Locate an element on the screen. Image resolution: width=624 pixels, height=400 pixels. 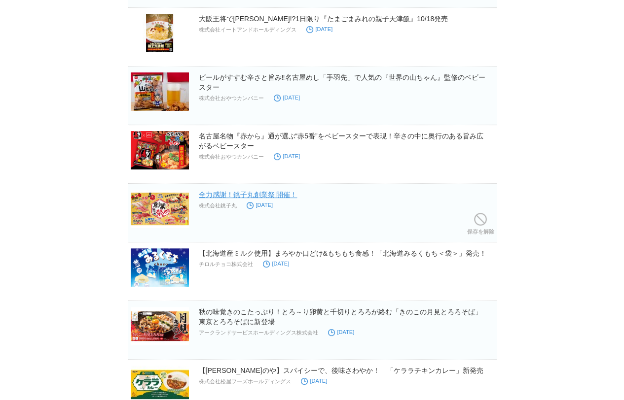
a: 名古屋名物『赤から』通が選ぶ“赤5番”をベビースターで表現！辛さの中に奥行のある旨み広がるベビースター is located at coordinates (341, 141).